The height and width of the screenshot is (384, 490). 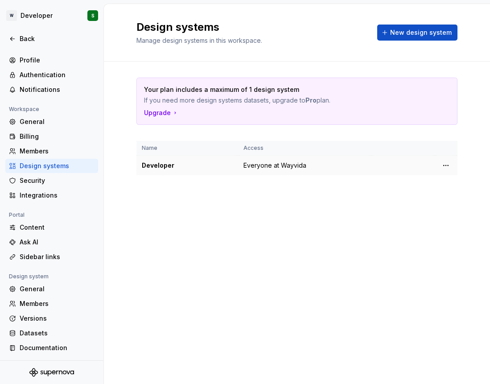 What do you see at coordinates (57, 333) in the screenshot?
I see `div: Datasets` at bounding box center [57, 333].